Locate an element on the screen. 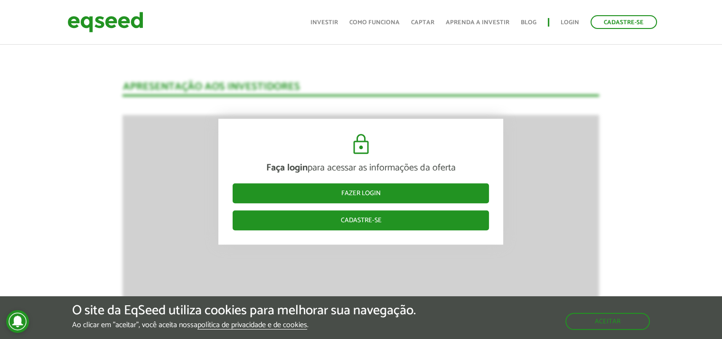 The width and height of the screenshot is (722, 339). p: Ao clicar em "aceitar", você aceita nossa . is located at coordinates (244, 325).